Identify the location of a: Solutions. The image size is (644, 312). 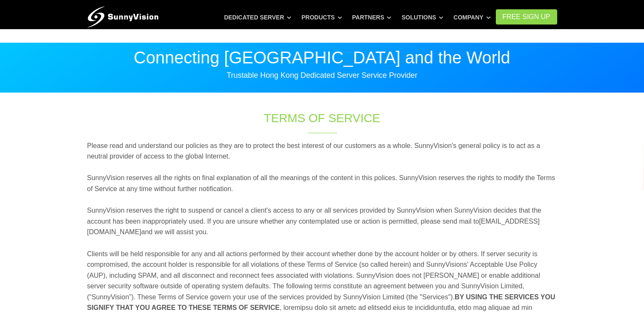
(422, 17).